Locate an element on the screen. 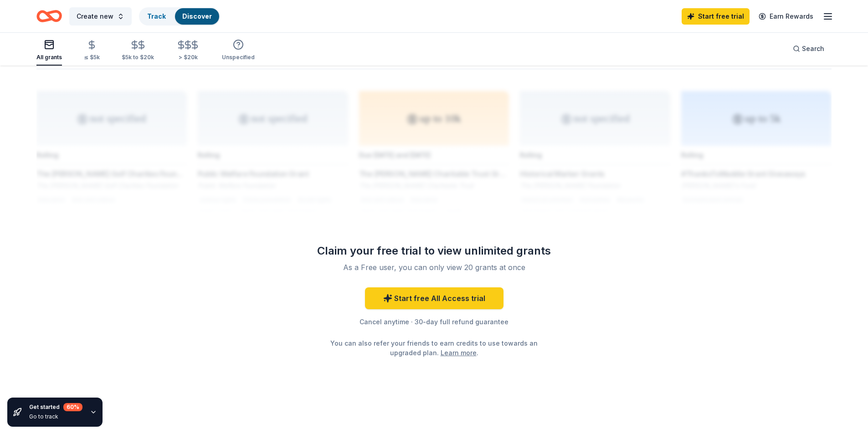  a: Earn Rewards is located at coordinates (786, 17).